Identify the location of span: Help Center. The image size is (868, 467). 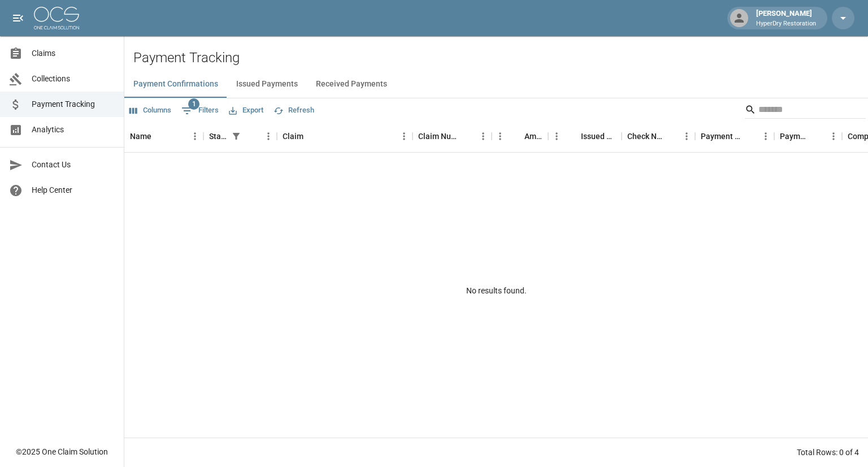
(73, 190).